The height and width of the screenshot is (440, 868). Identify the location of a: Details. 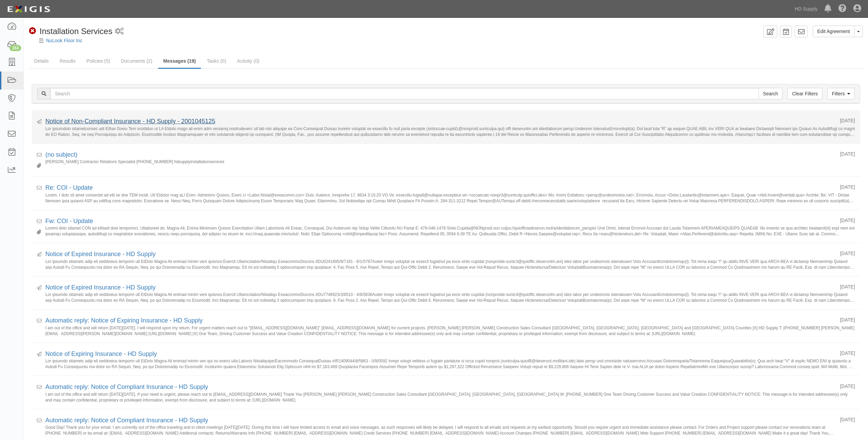
(41, 61).